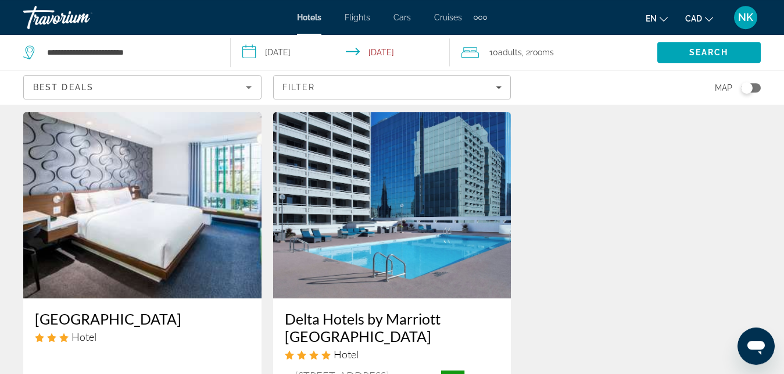 The height and width of the screenshot is (374, 784). I want to click on span: Filter, so click(299, 87).